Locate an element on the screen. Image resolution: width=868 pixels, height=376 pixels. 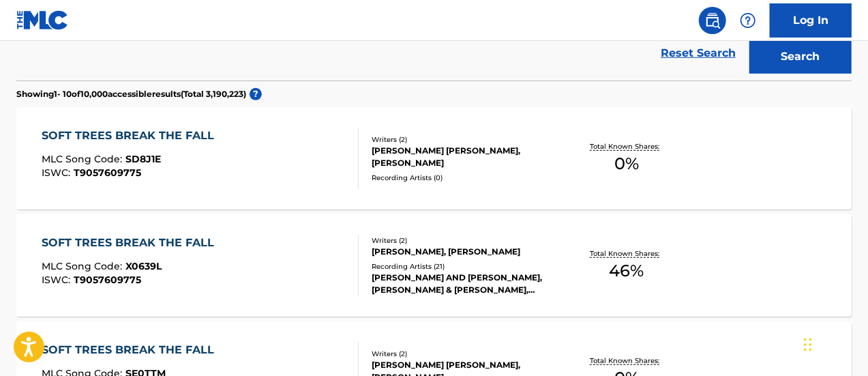
span: 0 % is located at coordinates (626, 164).